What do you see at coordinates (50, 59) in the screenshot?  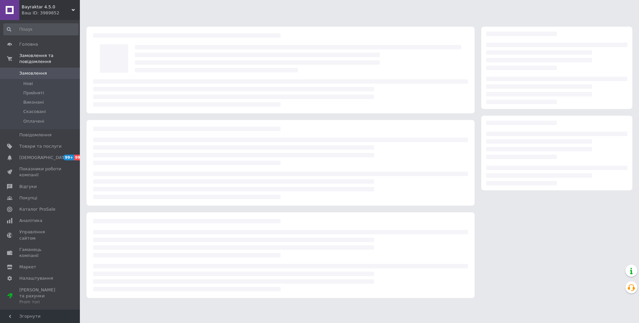 I see `span: Замовлення та повідомлення` at bounding box center [50, 59].